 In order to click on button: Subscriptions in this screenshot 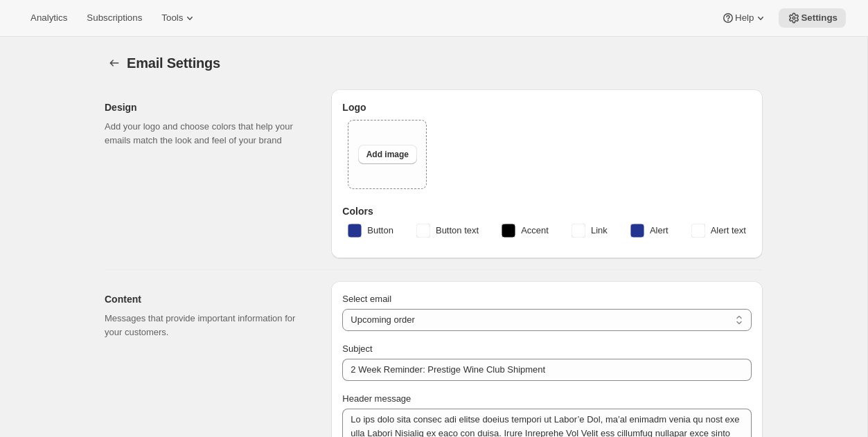, I will do `click(114, 18)`.